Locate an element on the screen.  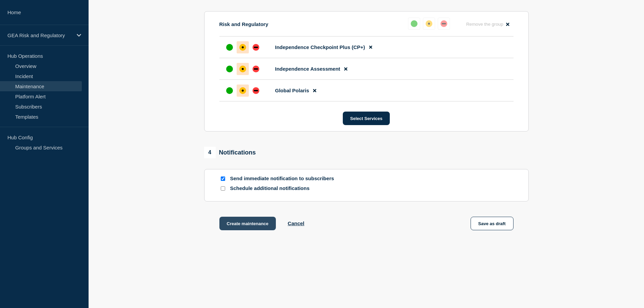
button: Remove the group is located at coordinates (488, 24).